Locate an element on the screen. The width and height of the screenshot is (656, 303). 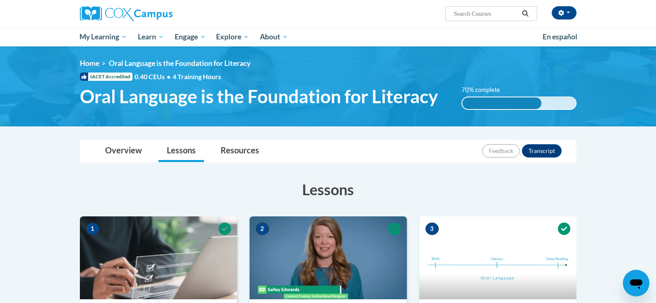
input: Search Courses is located at coordinates (486, 14).